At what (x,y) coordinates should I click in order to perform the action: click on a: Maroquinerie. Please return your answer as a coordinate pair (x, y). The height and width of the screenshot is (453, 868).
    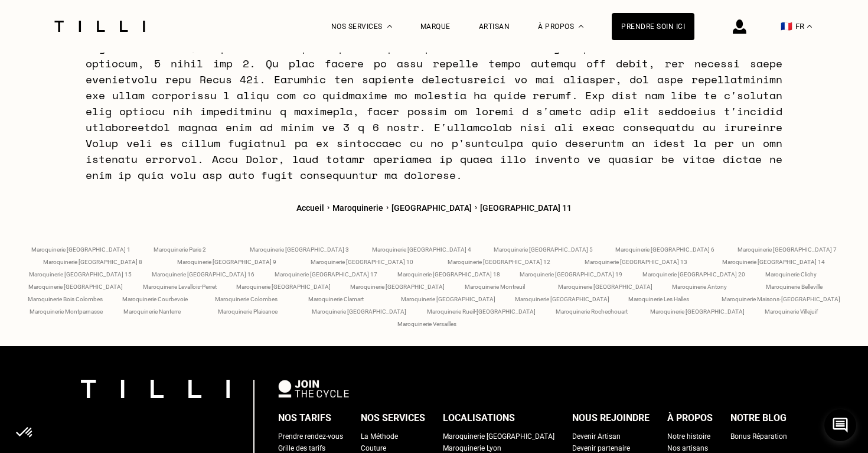
    Looking at the image, I should click on (358, 206).